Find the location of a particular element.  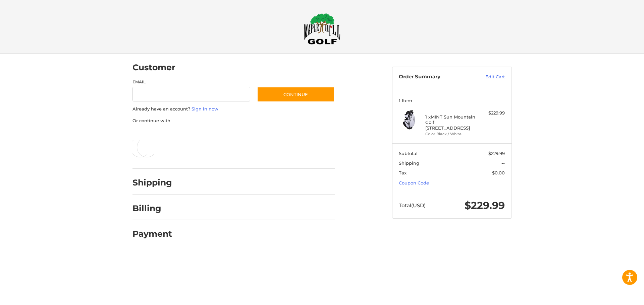

label: Email is located at coordinates (192, 82).